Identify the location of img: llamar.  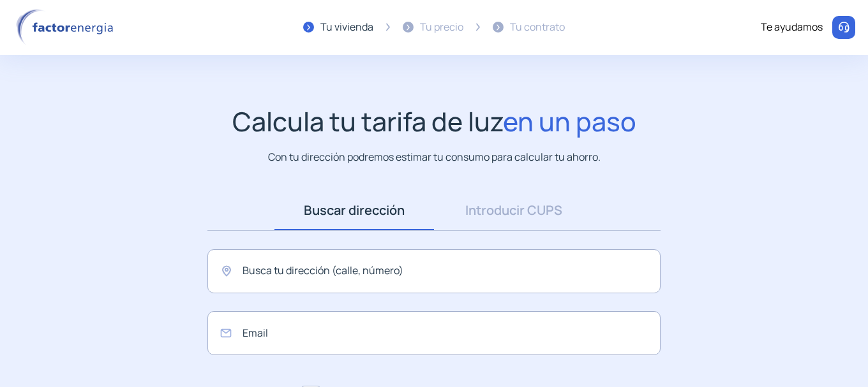
(843, 27).